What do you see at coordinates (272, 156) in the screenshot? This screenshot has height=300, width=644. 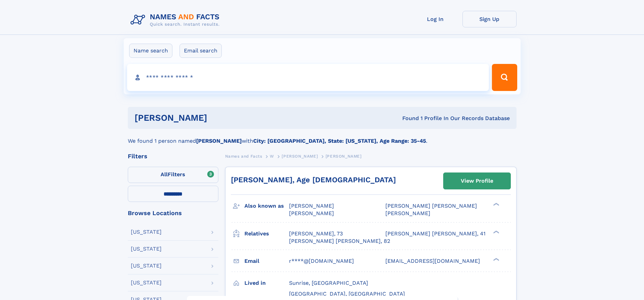 I see `span: W` at bounding box center [272, 156].